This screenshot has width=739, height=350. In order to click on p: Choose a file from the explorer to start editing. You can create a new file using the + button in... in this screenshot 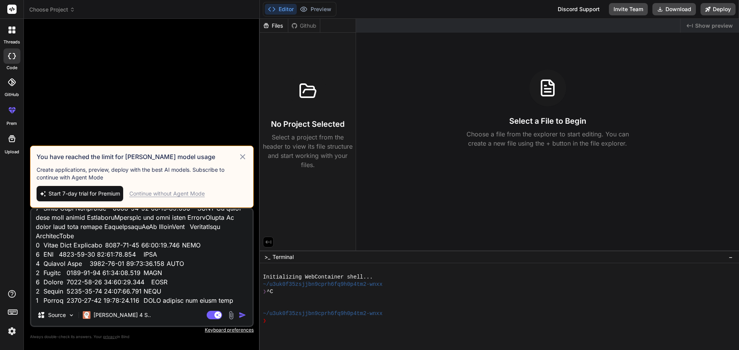, I will do `click(547, 139)`.